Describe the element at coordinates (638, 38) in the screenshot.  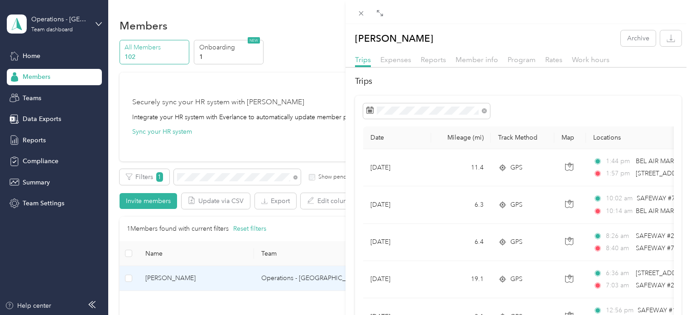
I see `button: Archive` at that location.